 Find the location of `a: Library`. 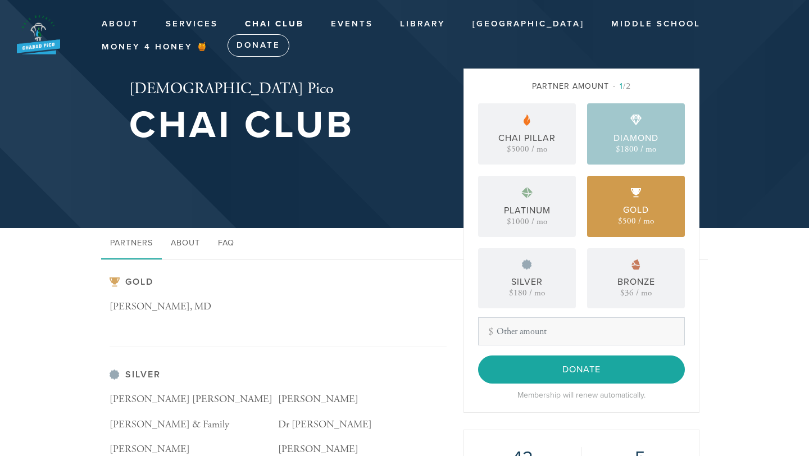

a: Library is located at coordinates (422, 24).